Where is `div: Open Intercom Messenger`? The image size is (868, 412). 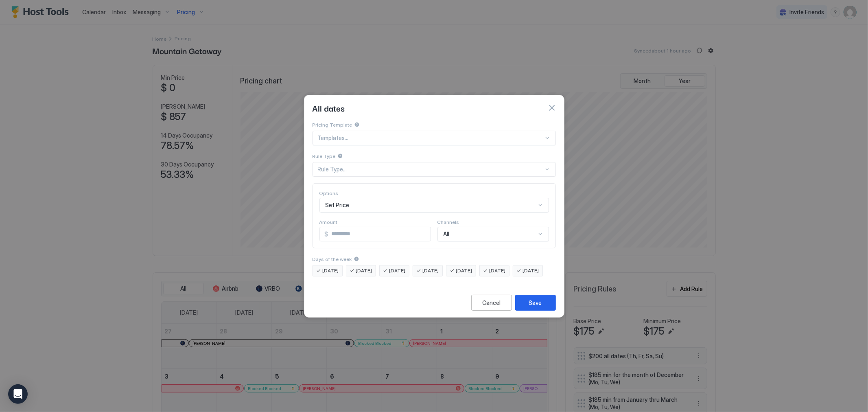 div: Open Intercom Messenger is located at coordinates (18, 394).